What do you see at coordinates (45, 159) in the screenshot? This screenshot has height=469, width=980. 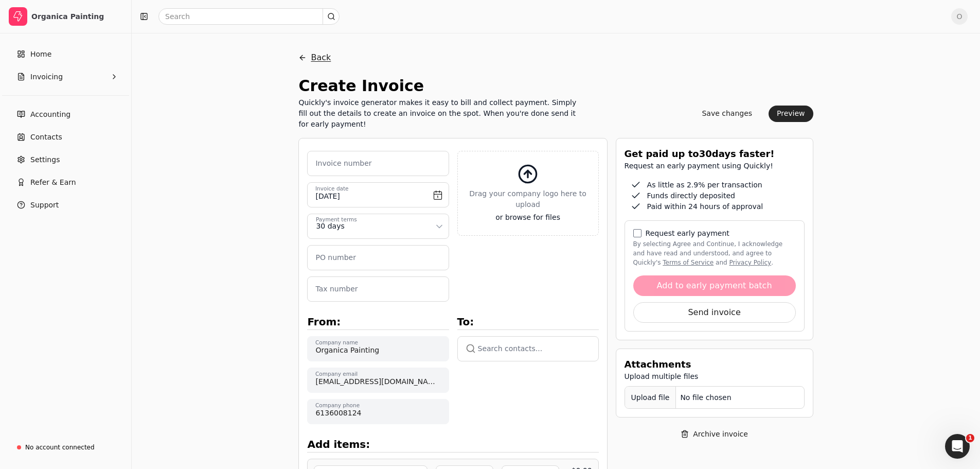 I see `span: Settings` at bounding box center [45, 159].